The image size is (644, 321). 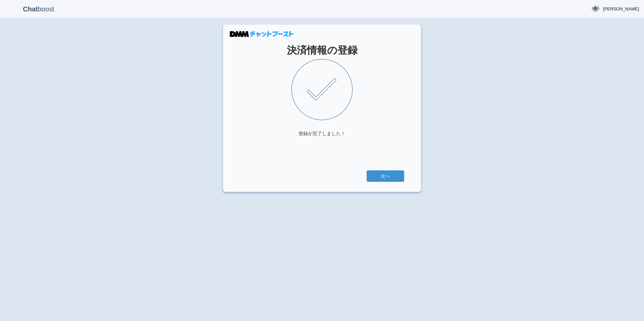 What do you see at coordinates (262, 34) in the screenshot?
I see `img: DMMチャットブースト` at bounding box center [262, 34].